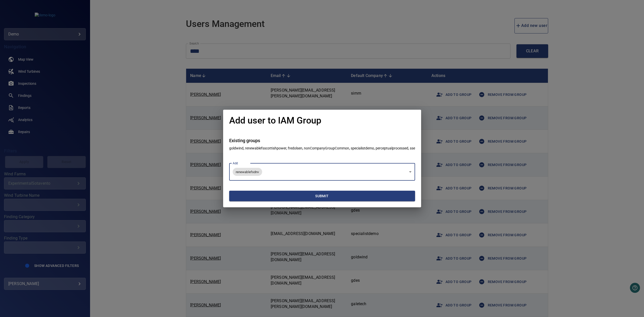 This screenshot has width=644, height=317. What do you see at coordinates (322, 148) in the screenshot?
I see `p: goldwind, renewablefsscottishpower, fredolsen, nonCompanyGroupCommon, specialistdemo, perceptualp...` at bounding box center [322, 148].